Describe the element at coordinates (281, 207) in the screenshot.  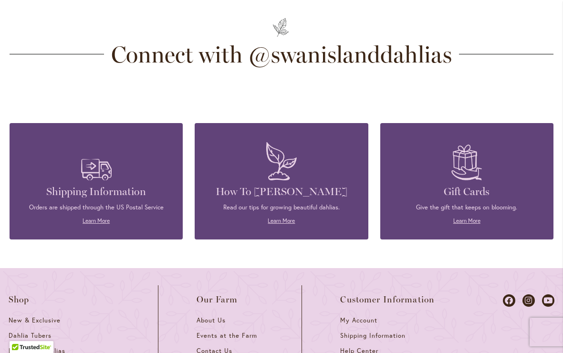
I see `p: Read our tips for growing beautiful dahlias.` at that location.